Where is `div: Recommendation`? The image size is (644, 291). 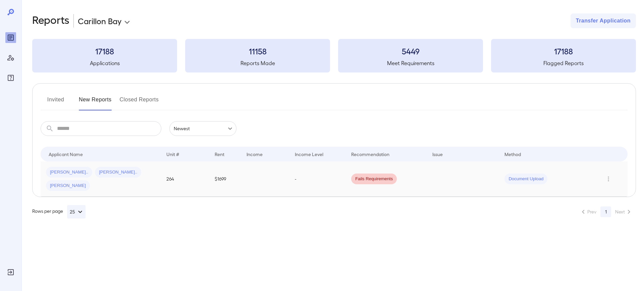
div: Recommendation is located at coordinates (370, 154).